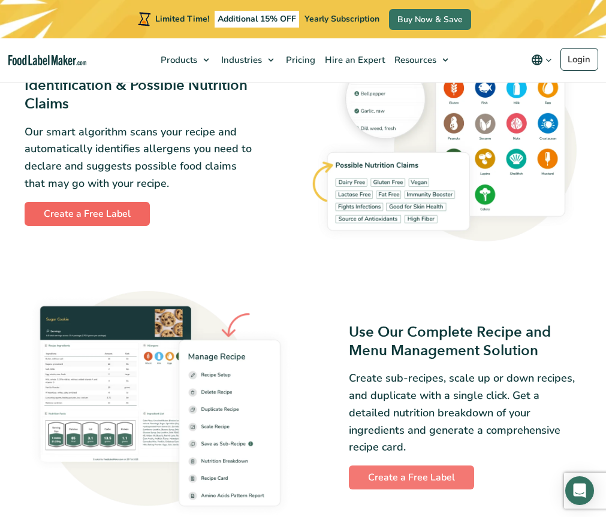 The height and width of the screenshot is (517, 606). What do you see at coordinates (430, 19) in the screenshot?
I see `a: Buy Now & Save` at bounding box center [430, 19].